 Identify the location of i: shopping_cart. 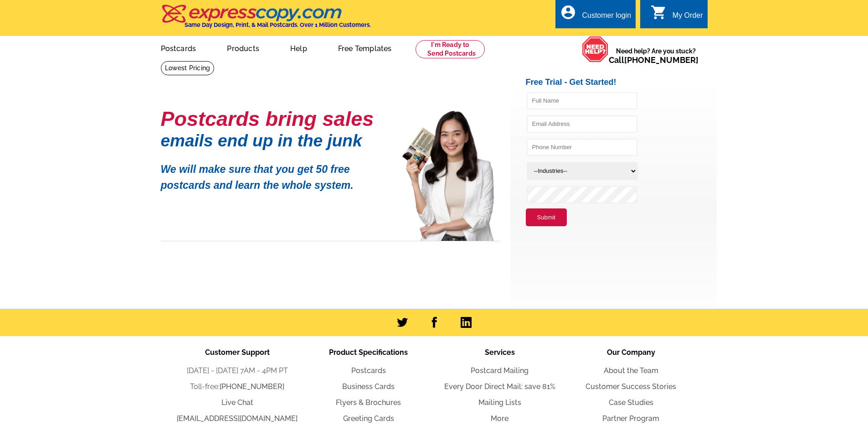
(659, 13).